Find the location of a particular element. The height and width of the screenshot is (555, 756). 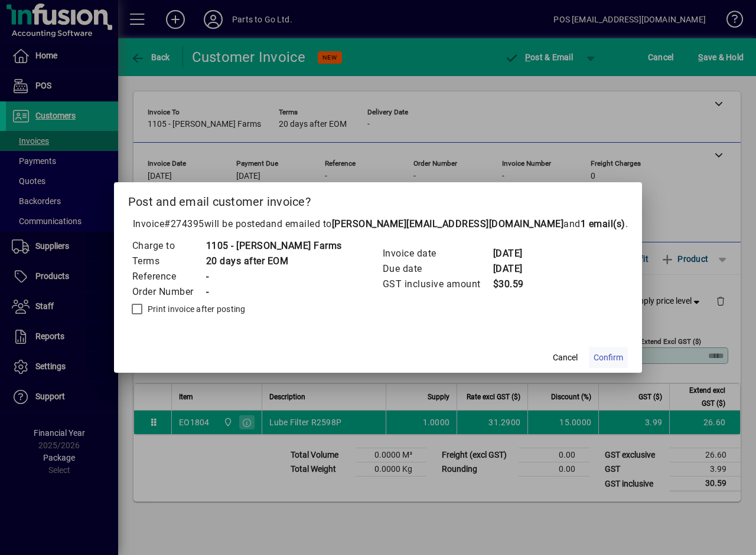

td: Due date is located at coordinates (437, 269).